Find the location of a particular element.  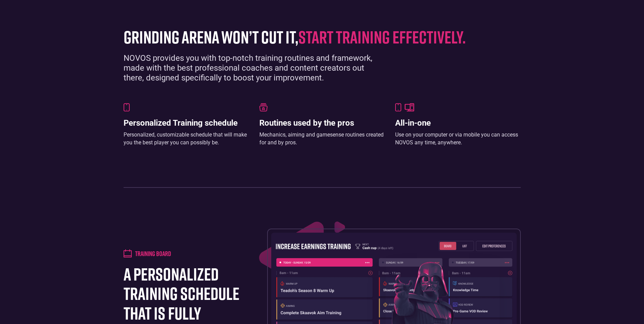

h3: All-in-one is located at coordinates (458, 123).